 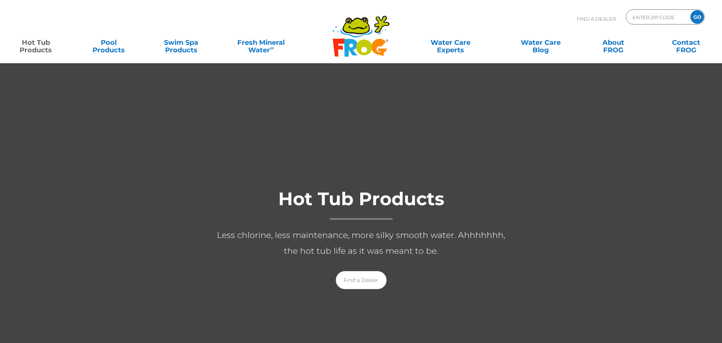 What do you see at coordinates (361, 280) in the screenshot?
I see `a: Find a Dealer` at bounding box center [361, 280].